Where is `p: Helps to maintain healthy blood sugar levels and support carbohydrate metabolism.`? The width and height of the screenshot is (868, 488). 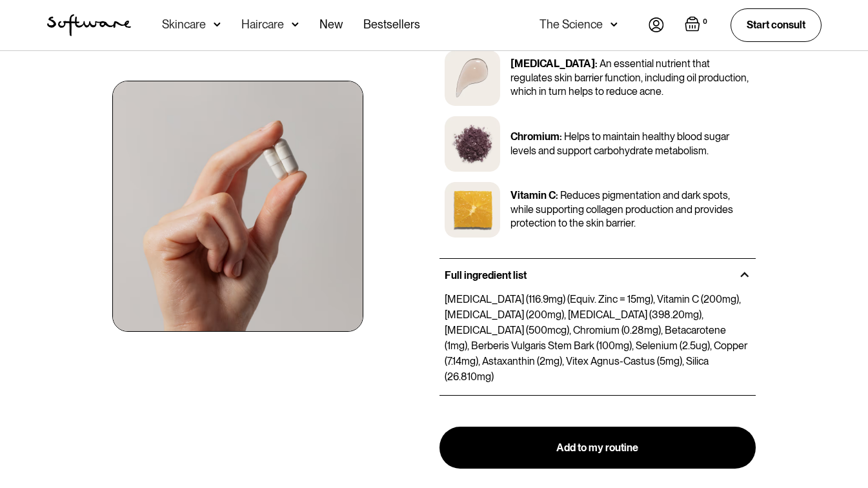 p: Helps to maintain healthy blood sugar levels and support carbohydrate metabolism. is located at coordinates (620, 143).